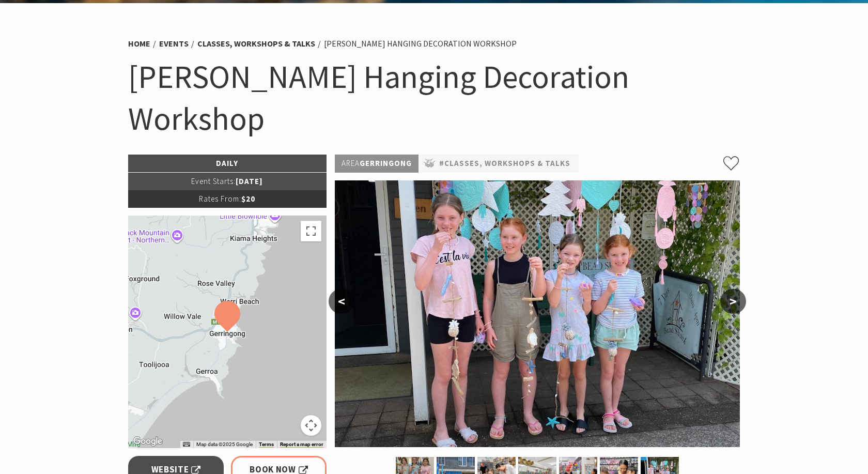 The image size is (868, 474). What do you see at coordinates (537, 314) in the screenshot?
I see `img: Smiles all round after making this workshop project` at bounding box center [537, 314].